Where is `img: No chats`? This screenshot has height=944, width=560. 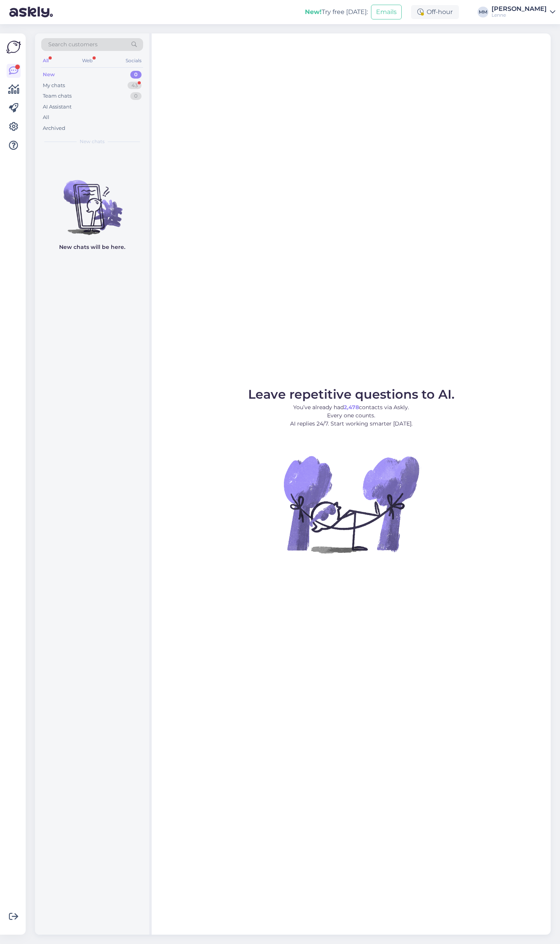 img: No chats is located at coordinates (92, 201).